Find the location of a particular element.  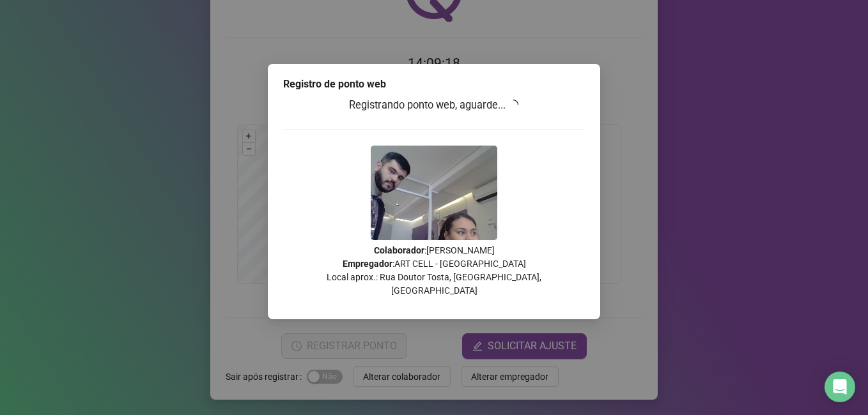

span: loading is located at coordinates (514, 105).